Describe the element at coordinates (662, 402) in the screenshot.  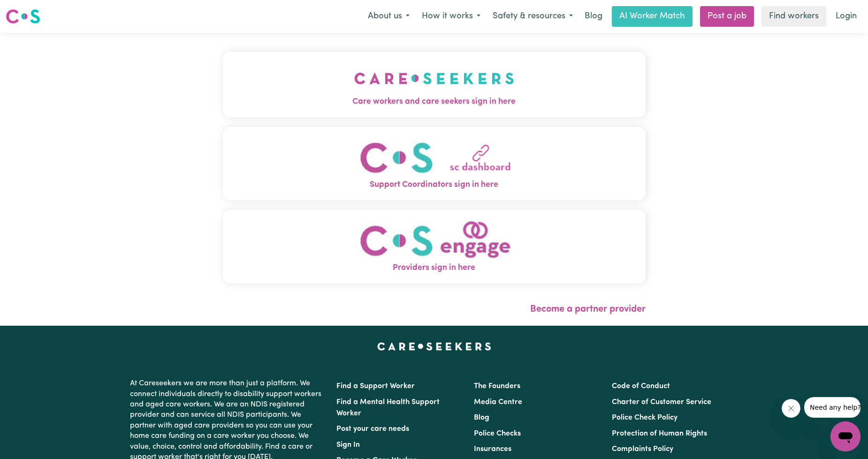
I see `a: Charter of Customer Service` at that location.